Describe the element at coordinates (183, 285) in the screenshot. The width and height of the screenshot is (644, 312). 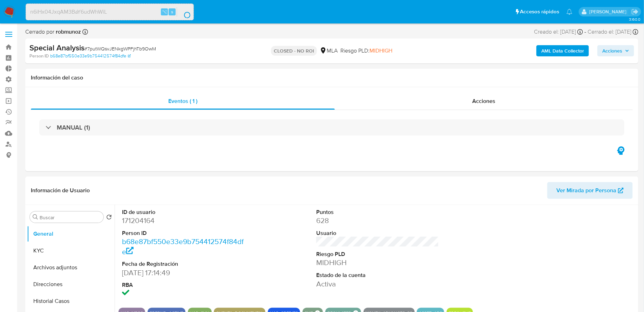
I see `dt: RBA` at that location.